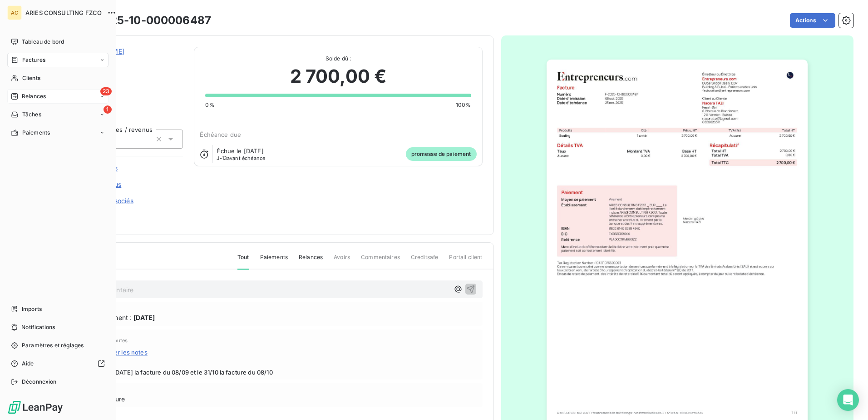 This screenshot has width=868, height=420. I want to click on span: Tableau de bord, so click(42, 42).